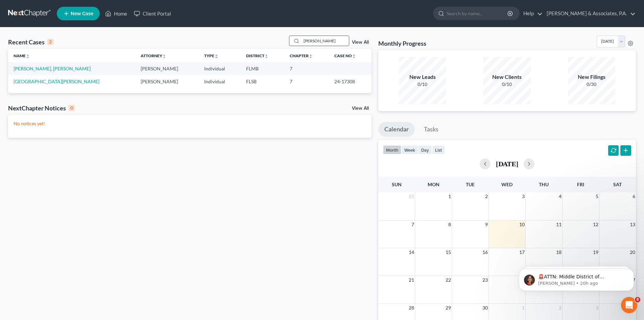 This screenshot has height=320, width=644. Describe the element at coordinates (592, 84) in the screenshot. I see `div: 0/30` at that location.